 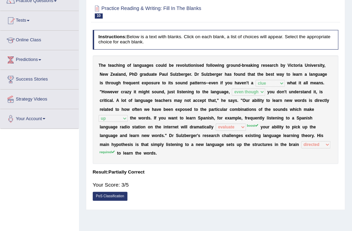 I want to click on b: c, so click(x=115, y=65).